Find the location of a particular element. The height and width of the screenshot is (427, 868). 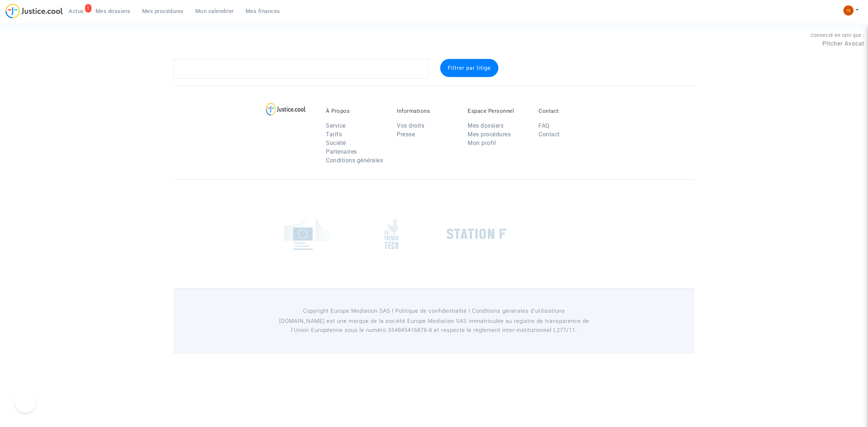

a: Partenaires is located at coordinates (341, 151).